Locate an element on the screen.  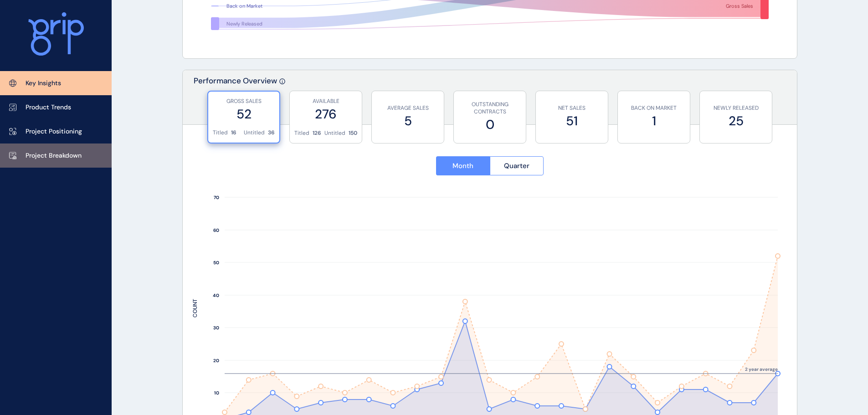
label: 5 is located at coordinates (408, 121).